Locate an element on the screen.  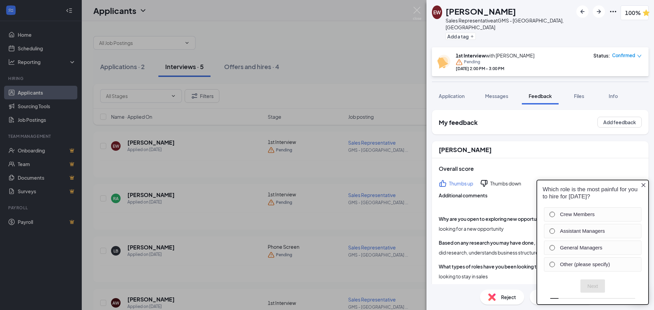
button: ArrowLeftNew is located at coordinates (582, 12).